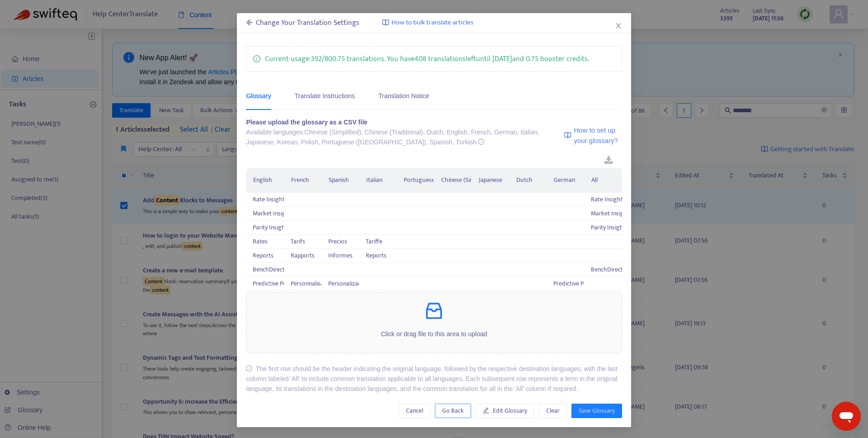 This screenshot has height=438, width=868. I want to click on div: Precios, so click(340, 242).